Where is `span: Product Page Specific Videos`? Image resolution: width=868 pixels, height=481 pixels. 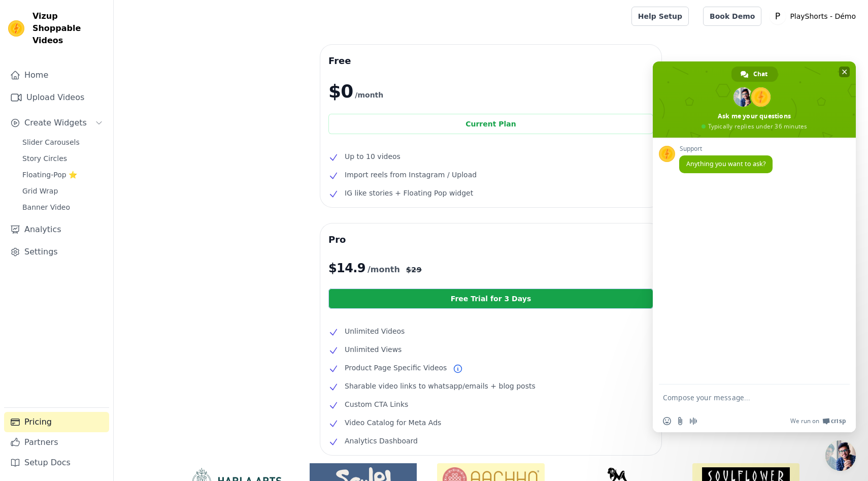
span: Product Page Specific Videos is located at coordinates (396, 367).